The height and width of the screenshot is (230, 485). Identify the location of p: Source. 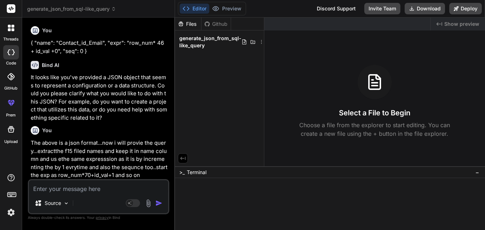
(53, 203).